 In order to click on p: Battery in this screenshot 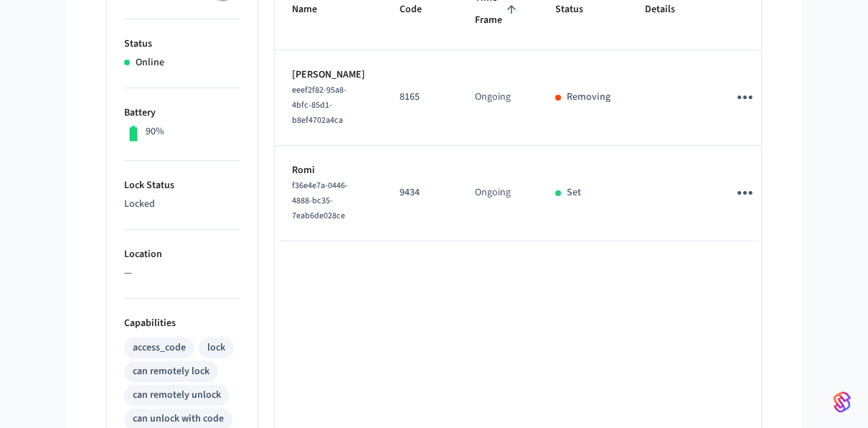, I will do `click(182, 113)`.